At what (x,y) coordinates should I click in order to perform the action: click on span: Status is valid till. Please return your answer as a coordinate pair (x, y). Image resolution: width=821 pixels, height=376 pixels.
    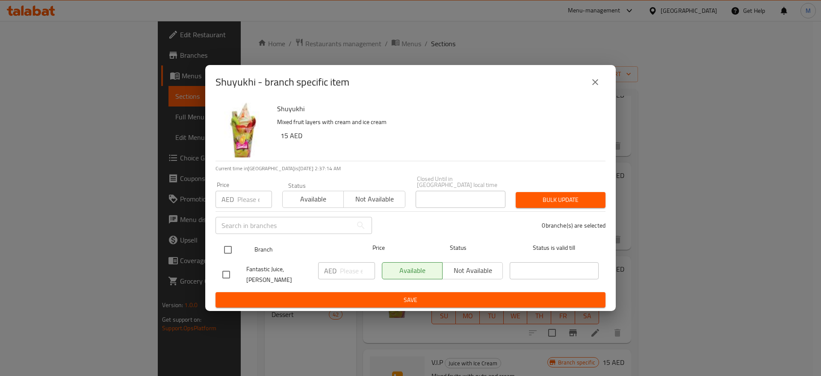
    Looking at the image, I should click on (554, 248).